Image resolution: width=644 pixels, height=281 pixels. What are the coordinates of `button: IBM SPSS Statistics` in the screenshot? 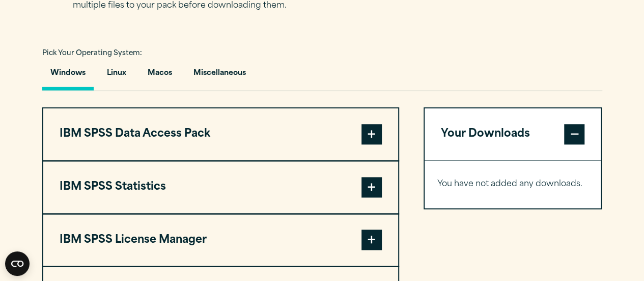 It's located at (221, 187).